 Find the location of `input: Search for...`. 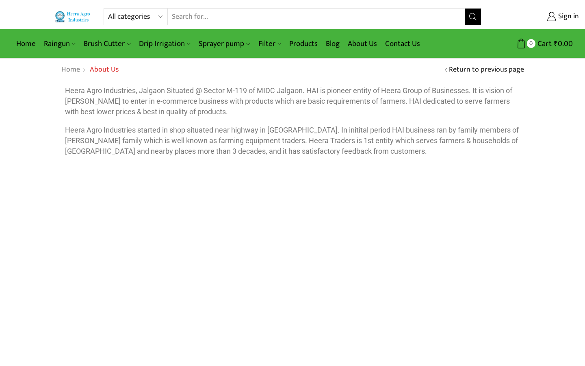

input: Search for... is located at coordinates (316, 17).